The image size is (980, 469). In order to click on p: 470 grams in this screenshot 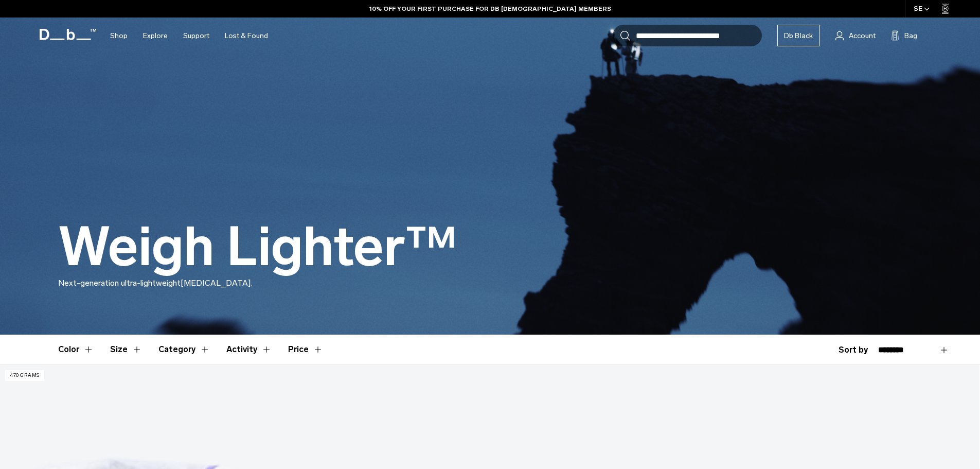, I will do `click(25, 375)`.